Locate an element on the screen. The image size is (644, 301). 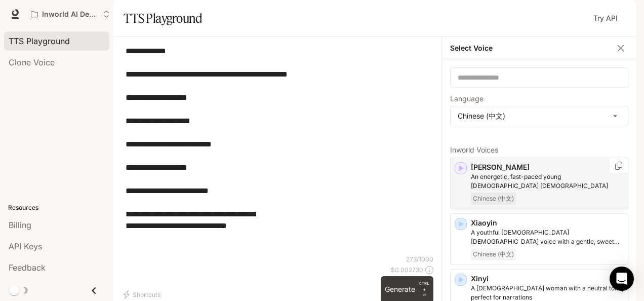
p: Inworld Voices is located at coordinates (539, 150).